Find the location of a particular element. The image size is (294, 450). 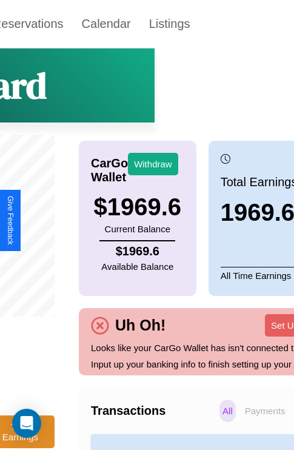

button: Withdraw is located at coordinates (153, 164).